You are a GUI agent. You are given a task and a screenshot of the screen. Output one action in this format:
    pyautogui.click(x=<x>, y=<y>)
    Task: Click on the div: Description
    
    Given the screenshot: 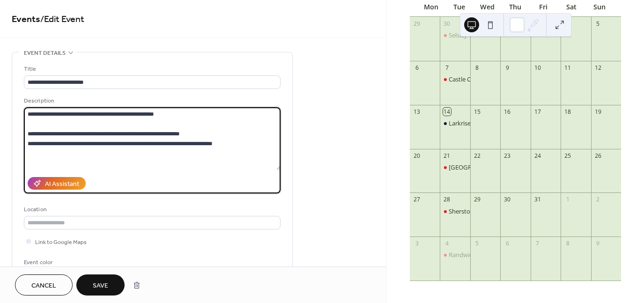 What is the action you would take?
    pyautogui.click(x=151, y=101)
    